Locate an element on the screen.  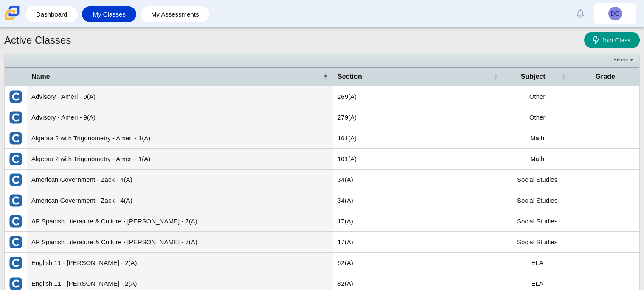
span: Section is located at coordinates (350, 76).